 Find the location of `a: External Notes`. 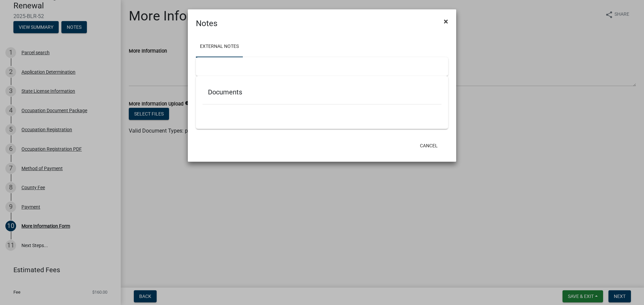

a: External Notes is located at coordinates (219, 47).